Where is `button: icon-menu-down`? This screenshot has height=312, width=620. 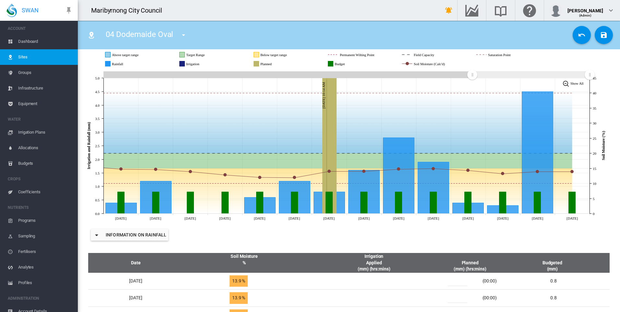 button: icon-menu-down is located at coordinates (183, 35).